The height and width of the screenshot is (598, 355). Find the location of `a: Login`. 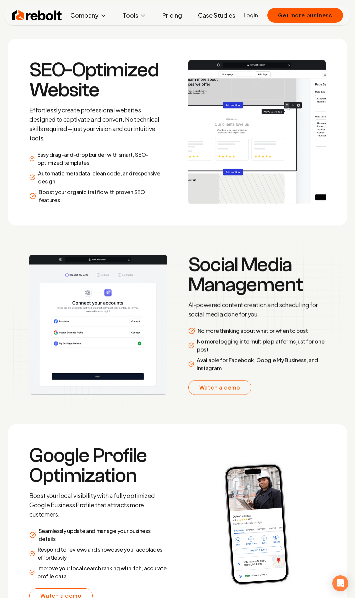

a: Login is located at coordinates (251, 15).